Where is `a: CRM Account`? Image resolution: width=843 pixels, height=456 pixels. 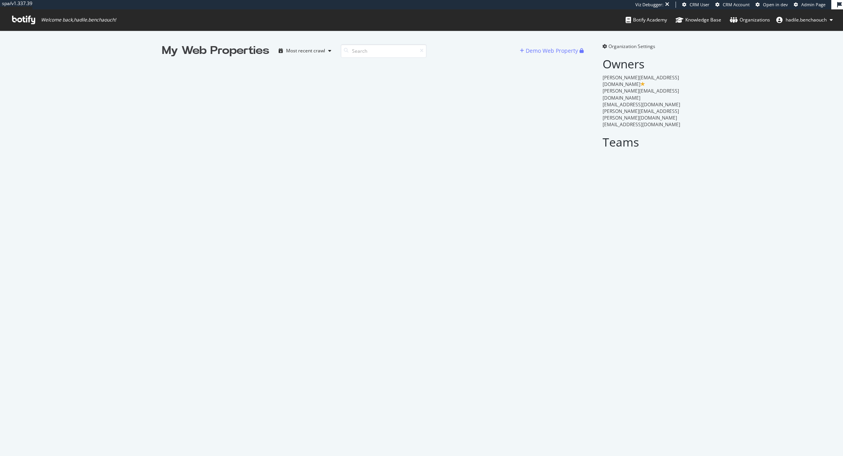 a: CRM Account is located at coordinates (733, 5).